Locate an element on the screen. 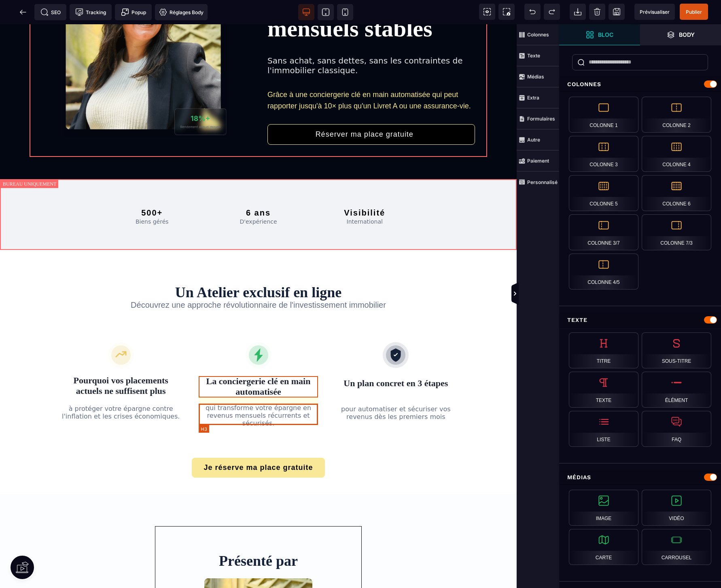 Image resolution: width=721 pixels, height=588 pixels. p: à protéger votre épargne contre l'inflation et les crises économiques. is located at coordinates (121, 389).